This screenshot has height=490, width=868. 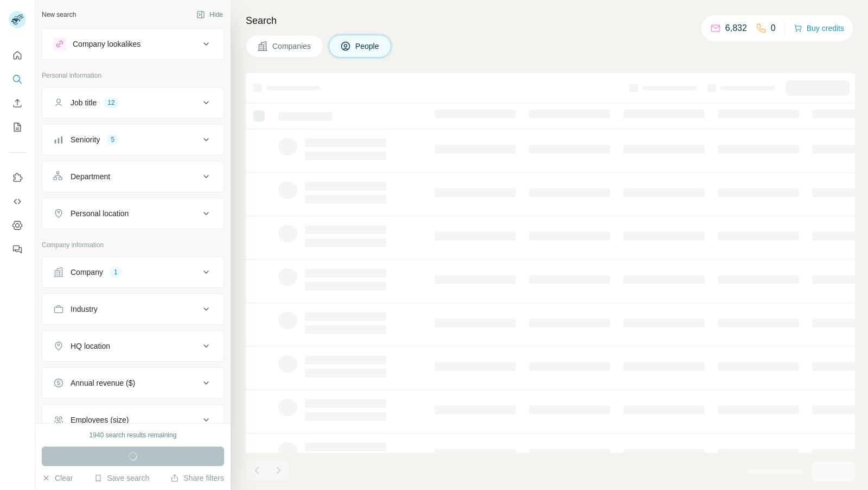 I want to click on span: Companies, so click(x=292, y=46).